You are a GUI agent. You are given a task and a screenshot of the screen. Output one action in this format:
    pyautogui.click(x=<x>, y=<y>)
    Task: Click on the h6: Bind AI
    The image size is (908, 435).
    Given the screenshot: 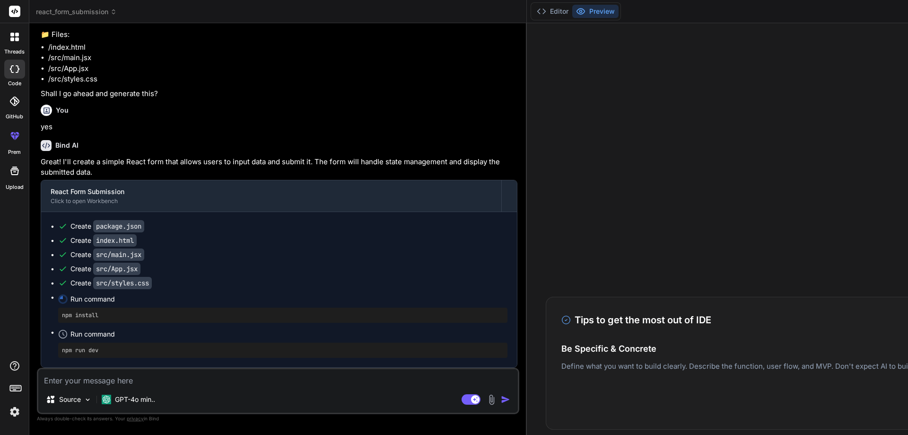 What is the action you would take?
    pyautogui.click(x=67, y=145)
    